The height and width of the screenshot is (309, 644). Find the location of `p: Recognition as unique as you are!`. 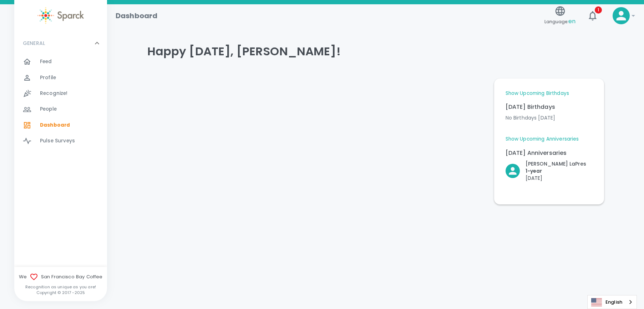

p: Recognition as unique as you are! is located at coordinates (61, 287).